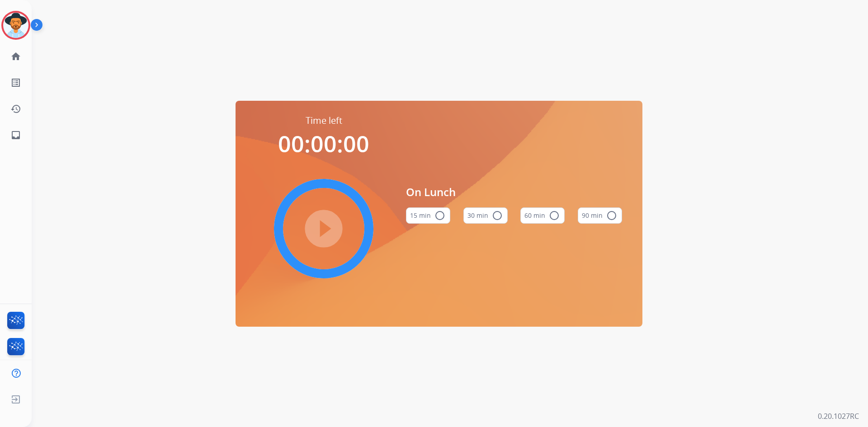  Describe the element at coordinates (428, 215) in the screenshot. I see `button: 15 min` at that location.